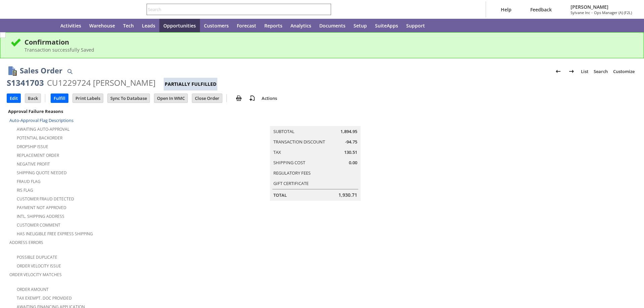 This screenshot has height=308, width=644. I want to click on input: Open In WMC, so click(171, 99).